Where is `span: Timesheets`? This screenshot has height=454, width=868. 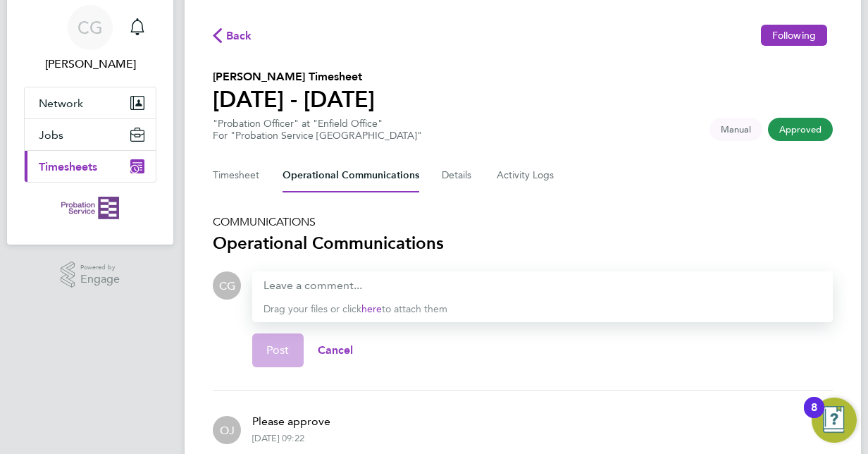
span: Timesheets is located at coordinates (68, 166).